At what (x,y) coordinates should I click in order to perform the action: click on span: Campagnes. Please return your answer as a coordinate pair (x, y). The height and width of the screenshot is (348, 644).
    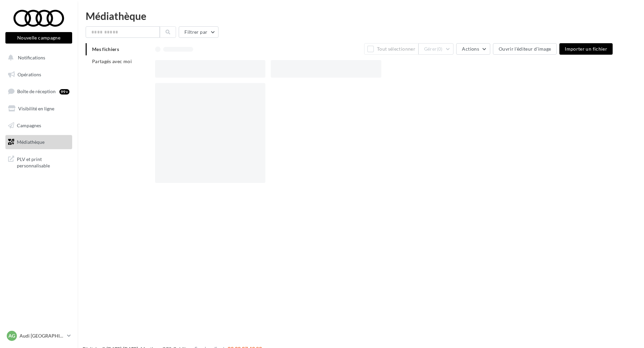
    Looking at the image, I should click on (29, 125).